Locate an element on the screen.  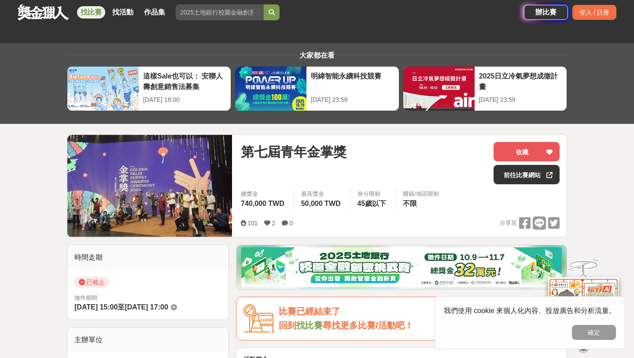
span: 最高獎金 is located at coordinates (322, 194).